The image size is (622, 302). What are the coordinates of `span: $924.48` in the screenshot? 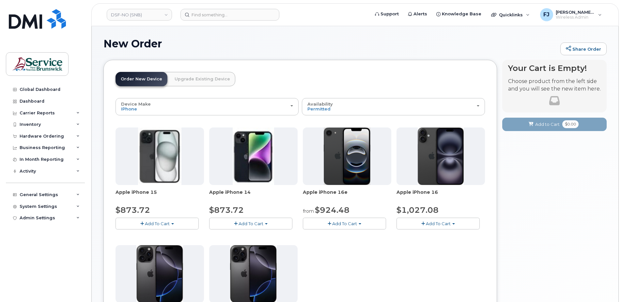 It's located at (332, 210).